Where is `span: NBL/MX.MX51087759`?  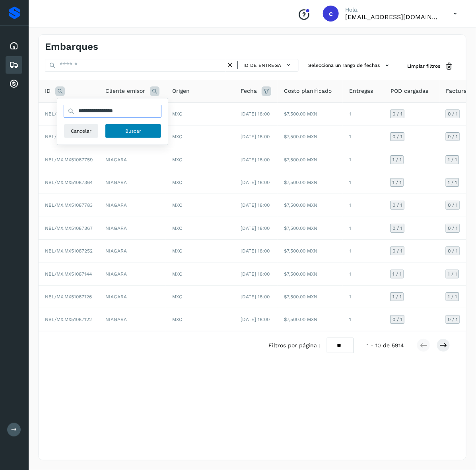
span: NBL/MX.MX51087759 is located at coordinates (69, 159).